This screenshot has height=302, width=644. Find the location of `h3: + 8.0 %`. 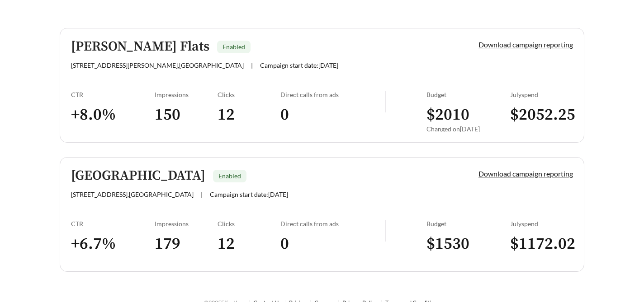

h3: + 8.0 % is located at coordinates (113, 115).